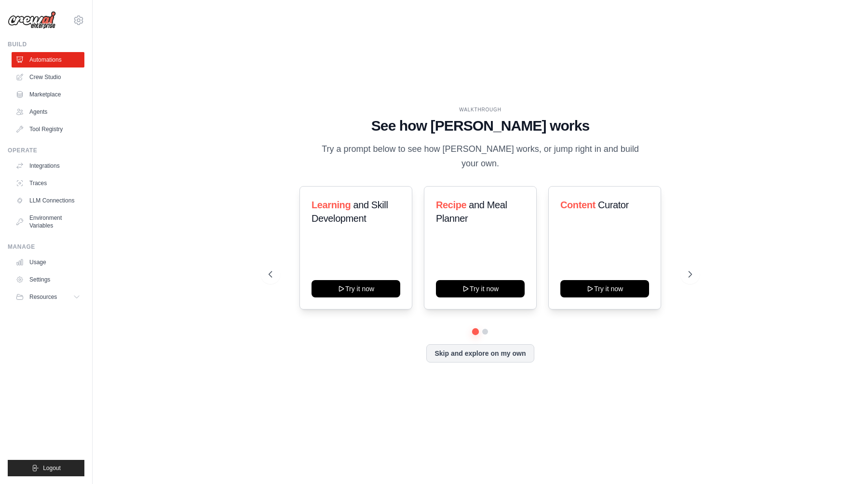 Image resolution: width=868 pixels, height=484 pixels. What do you see at coordinates (578, 205) in the screenshot?
I see `span: Content` at bounding box center [578, 205].